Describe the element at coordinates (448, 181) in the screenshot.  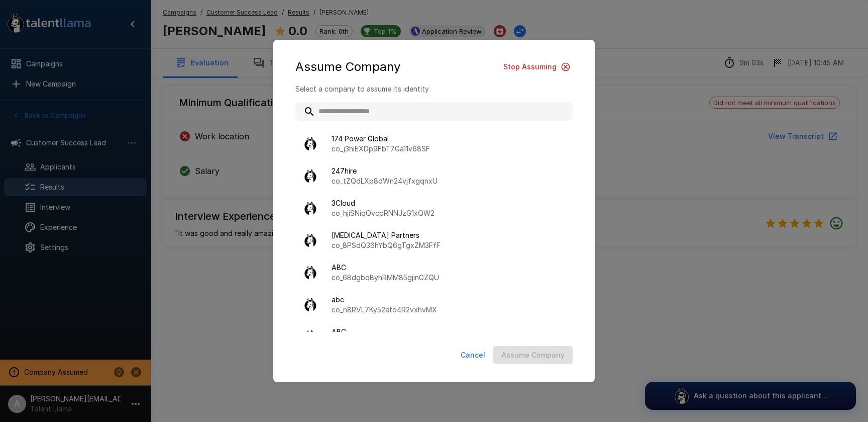
I see `p: co_tZQdLXp8dWn24vjfxgqnxU` at that location.